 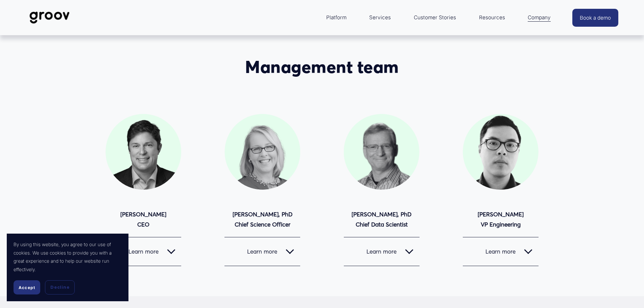 I want to click on button: Accept, so click(x=27, y=287).